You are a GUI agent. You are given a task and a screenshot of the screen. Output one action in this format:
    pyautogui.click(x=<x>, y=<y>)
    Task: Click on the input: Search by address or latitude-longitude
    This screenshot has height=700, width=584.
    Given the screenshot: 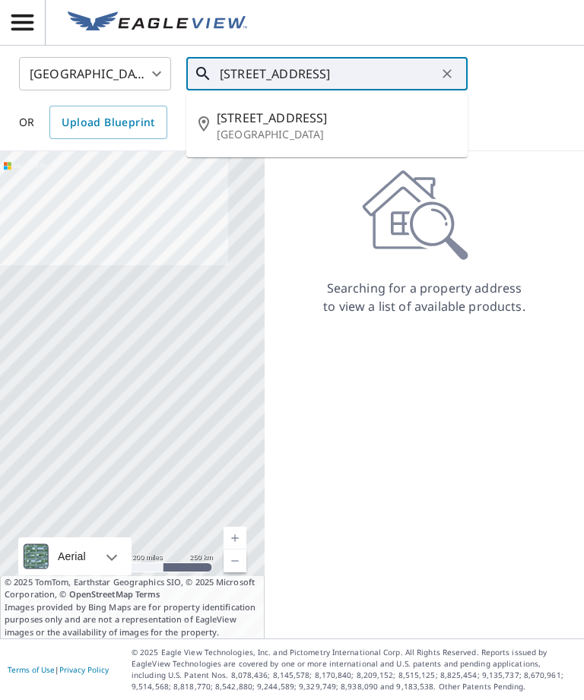 What is the action you would take?
    pyautogui.click(x=328, y=74)
    